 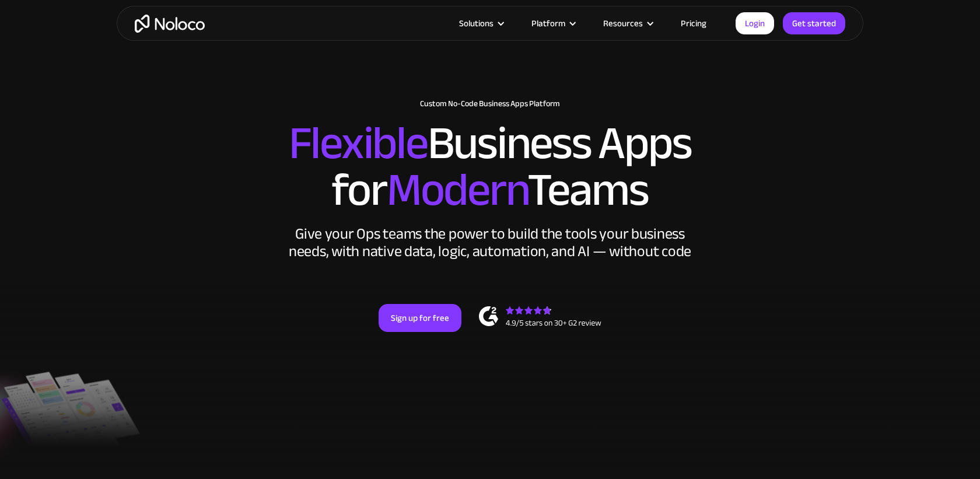 What do you see at coordinates (170, 24) in the screenshot?
I see `a: home` at bounding box center [170, 24].